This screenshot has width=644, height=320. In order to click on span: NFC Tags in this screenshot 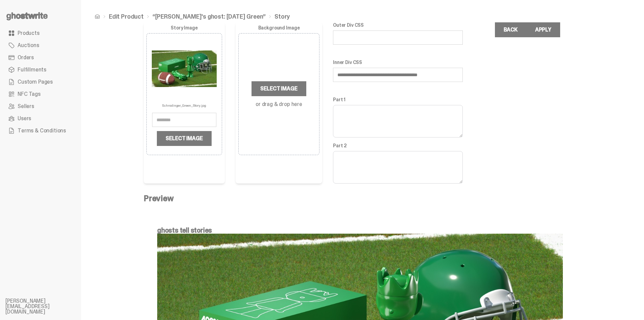, I will do `click(29, 94)`.